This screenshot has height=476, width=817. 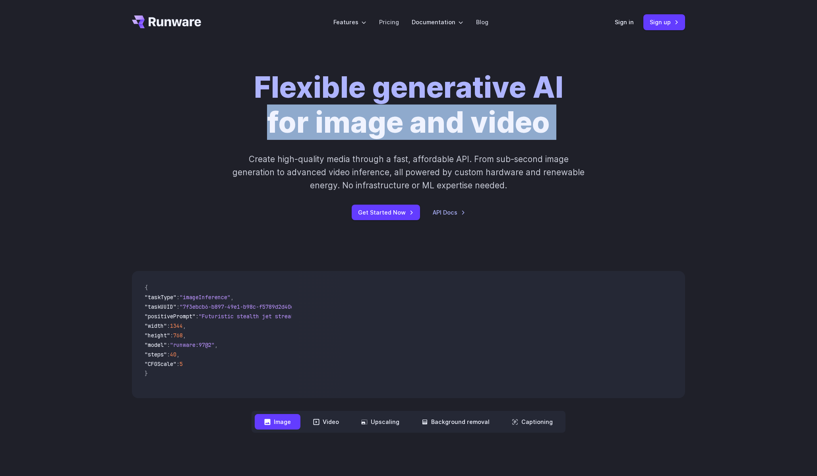 What do you see at coordinates (161, 297) in the screenshot?
I see `span: "taskType"` at bounding box center [161, 297].